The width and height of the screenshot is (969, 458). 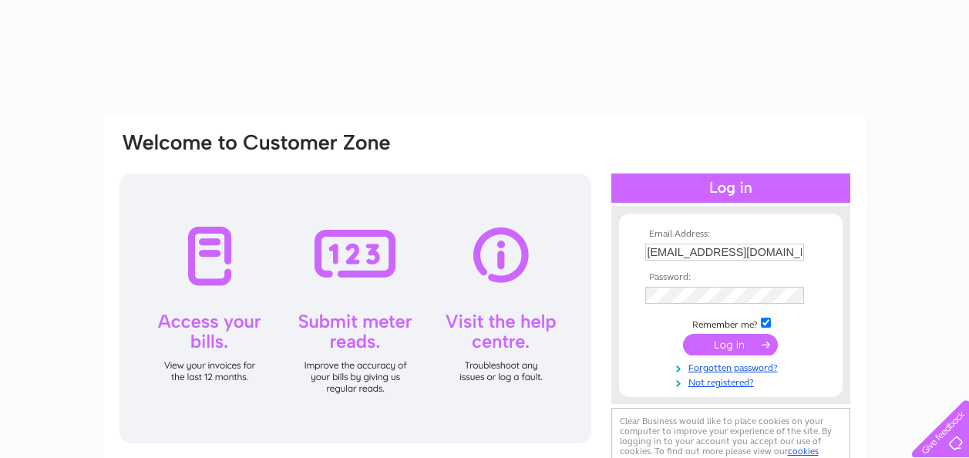 I want to click on input: Submit, so click(x=730, y=344).